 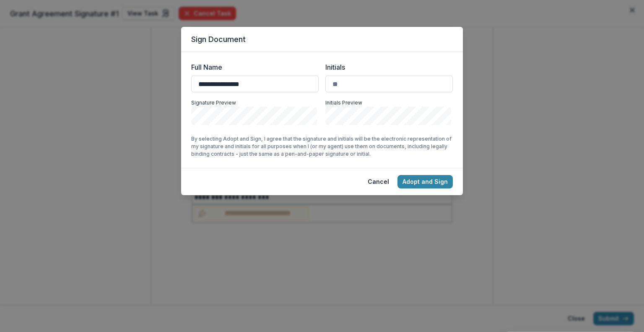 I want to click on label: Initials, so click(x=387, y=67).